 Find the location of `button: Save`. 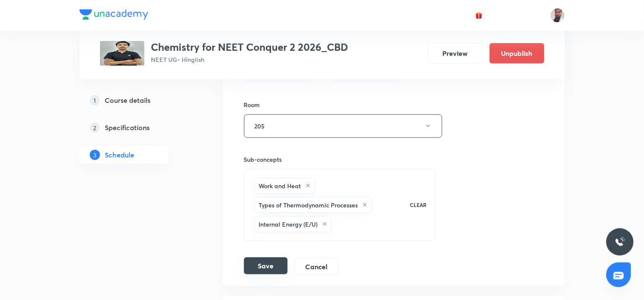

button: Save is located at coordinates (266, 266).